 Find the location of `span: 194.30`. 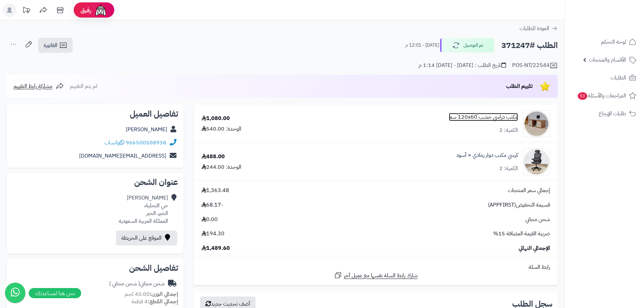

span: 194.30 is located at coordinates (213, 233).